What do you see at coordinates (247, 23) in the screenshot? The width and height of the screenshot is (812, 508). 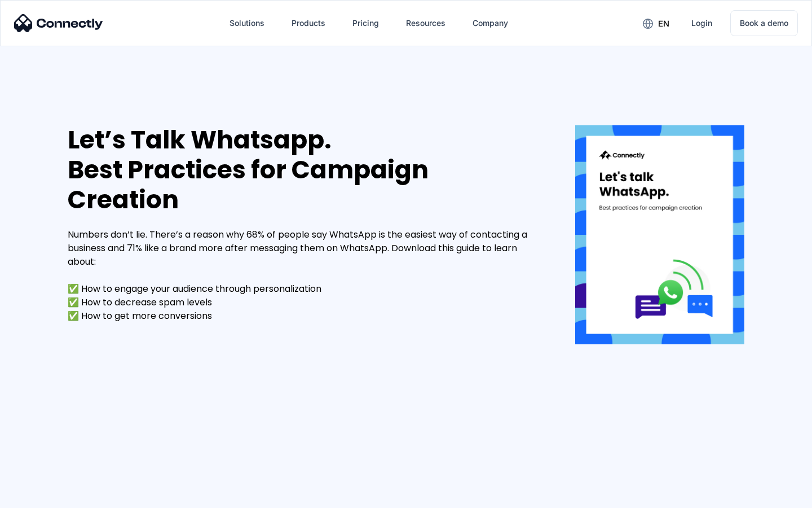 I see `div: Solutions` at bounding box center [247, 23].